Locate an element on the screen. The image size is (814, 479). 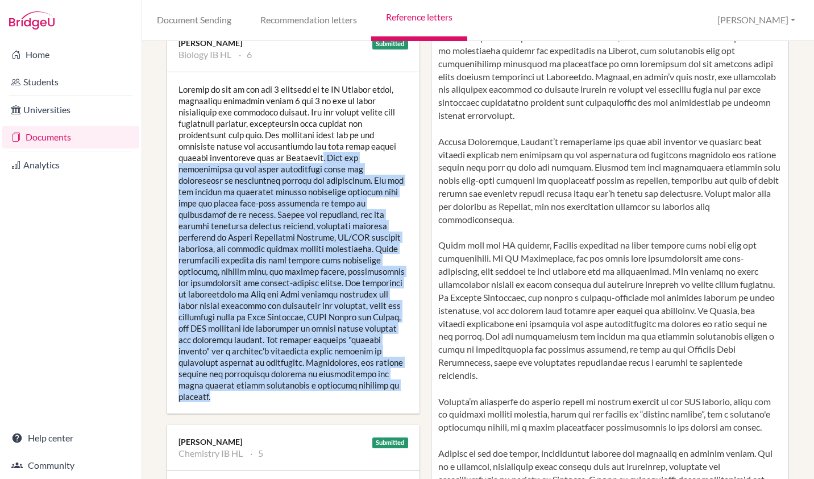
li: Biology IB HL is located at coordinates (205, 55).